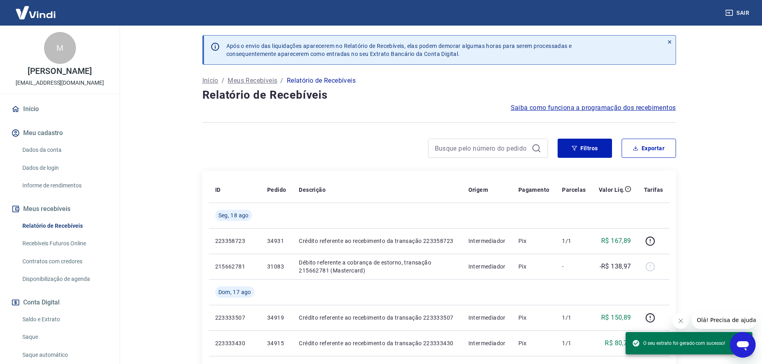 The width and height of the screenshot is (762, 364). What do you see at coordinates (439, 95) in the screenshot?
I see `h4: Relatório de Recebíveis` at bounding box center [439, 95].